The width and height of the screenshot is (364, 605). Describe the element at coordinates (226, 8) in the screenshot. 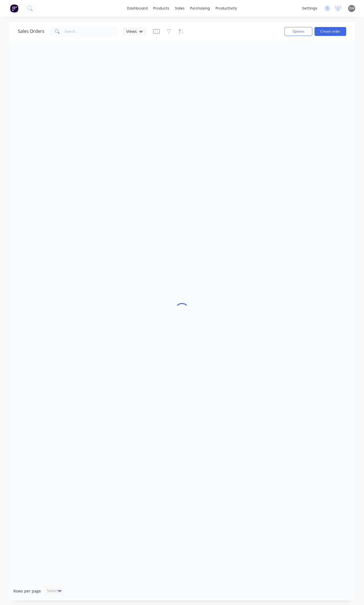

I see `div: productivity` at that location.